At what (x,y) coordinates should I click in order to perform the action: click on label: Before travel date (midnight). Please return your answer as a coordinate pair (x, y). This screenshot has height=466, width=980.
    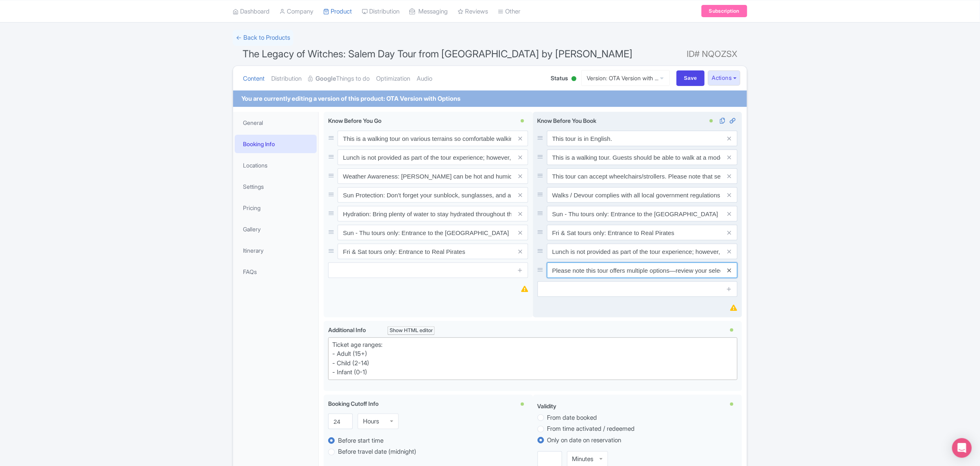
    Looking at the image, I should click on (377, 452).